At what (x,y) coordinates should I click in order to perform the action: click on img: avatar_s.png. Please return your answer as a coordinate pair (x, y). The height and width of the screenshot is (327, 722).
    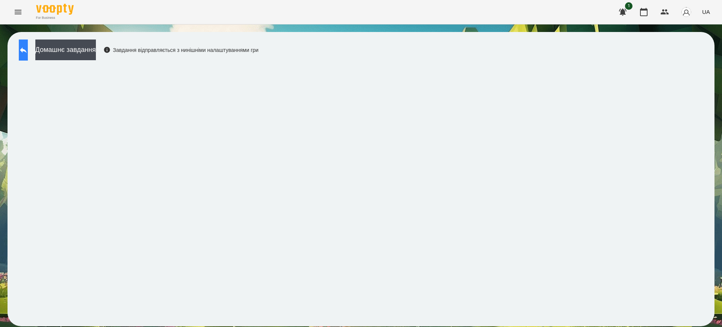
    Looking at the image, I should click on (686, 12).